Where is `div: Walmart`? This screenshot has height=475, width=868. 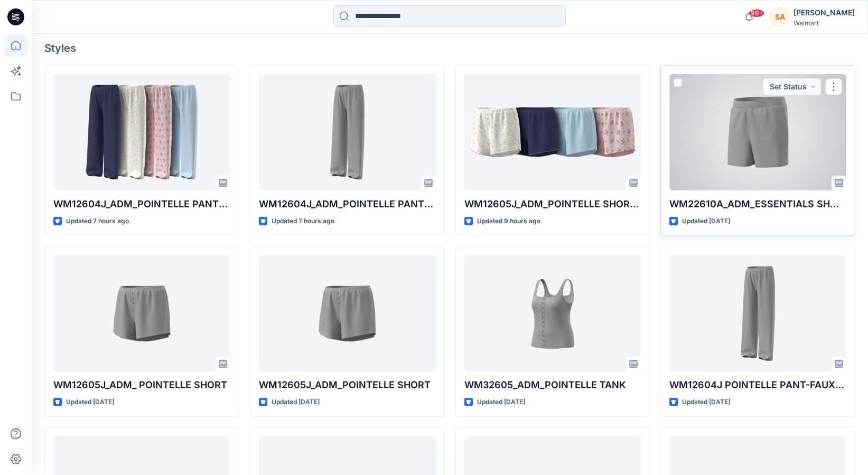 div: Walmart is located at coordinates (824, 23).